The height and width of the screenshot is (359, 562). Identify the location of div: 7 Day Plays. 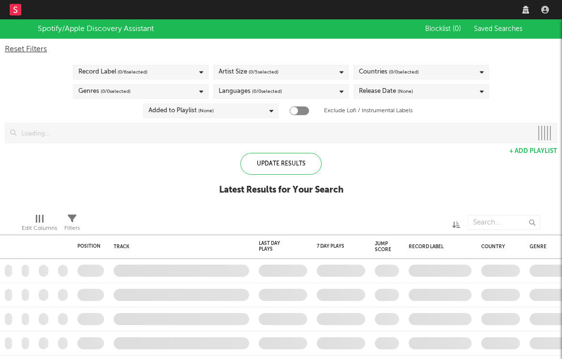
(334, 246).